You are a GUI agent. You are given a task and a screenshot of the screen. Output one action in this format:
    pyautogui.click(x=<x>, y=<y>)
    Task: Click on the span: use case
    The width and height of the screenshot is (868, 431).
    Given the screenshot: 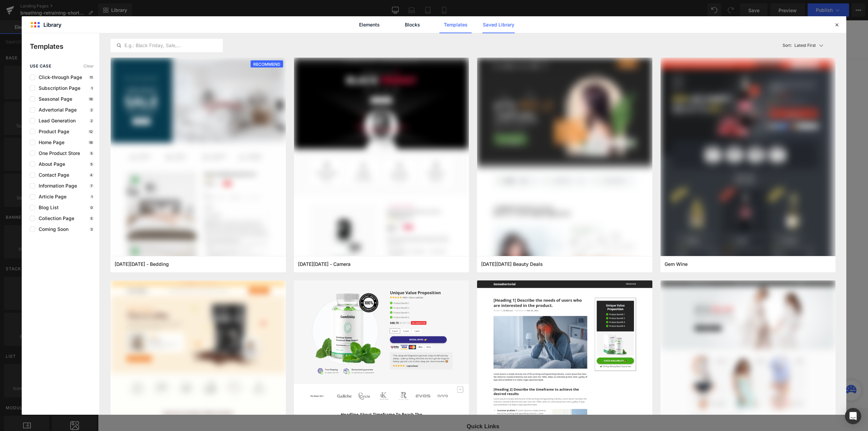 What is the action you would take?
    pyautogui.click(x=40, y=67)
    